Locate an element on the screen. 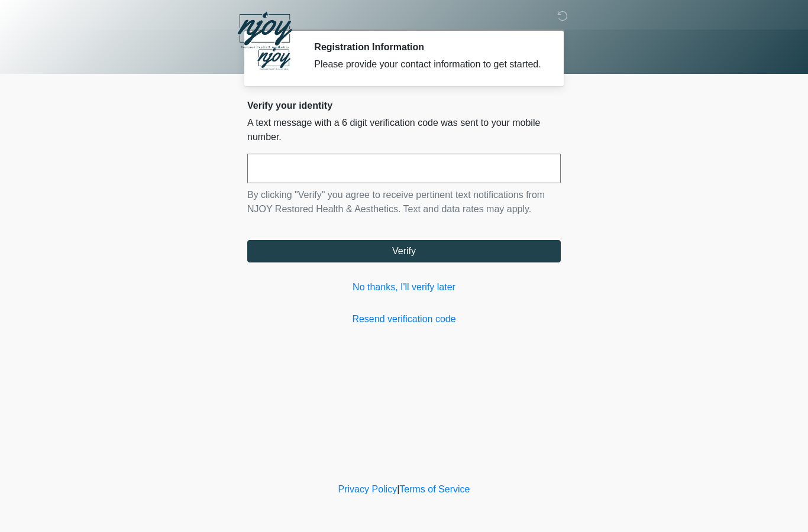 The width and height of the screenshot is (808, 532). button: Verify is located at coordinates (404, 251).